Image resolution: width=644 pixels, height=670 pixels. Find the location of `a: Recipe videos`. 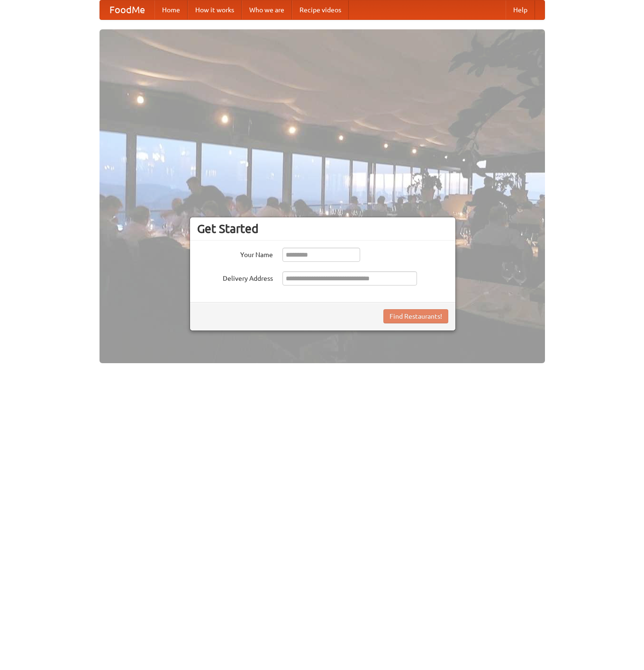

a: Recipe videos is located at coordinates (321, 10).